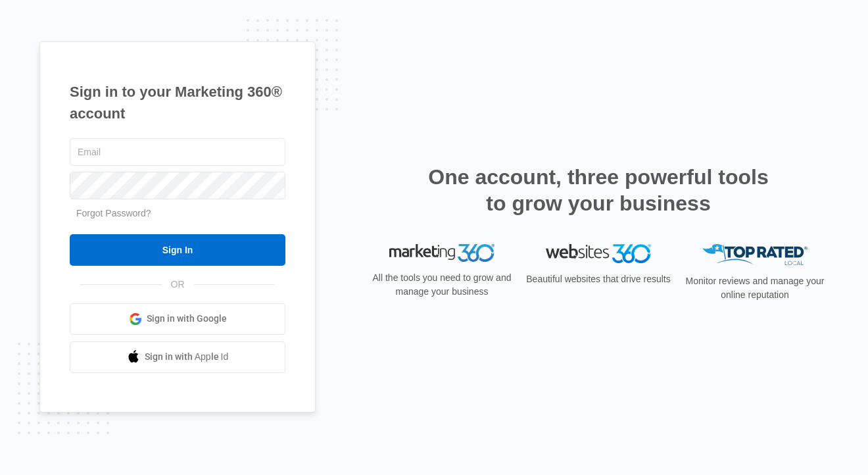 Image resolution: width=868 pixels, height=475 pixels. What do you see at coordinates (113, 213) in the screenshot?
I see `a: Forgot Password?` at bounding box center [113, 213].